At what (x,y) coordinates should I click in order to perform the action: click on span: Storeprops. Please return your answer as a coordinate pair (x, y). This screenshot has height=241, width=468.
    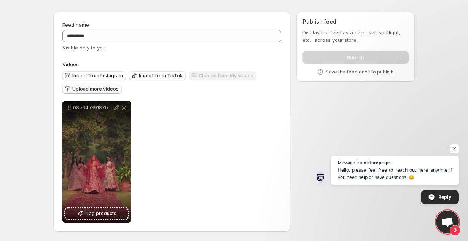
    Looking at the image, I should click on (378, 162).